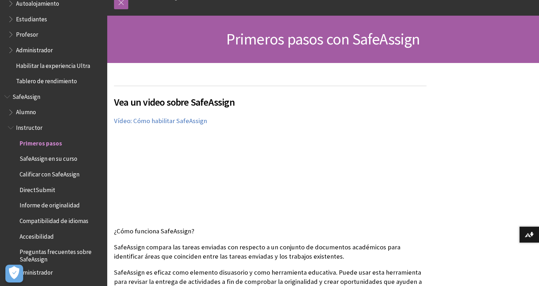 The image size is (539, 286). I want to click on span: Preguntas frecuentes sobre SafeAssign, so click(61, 255).